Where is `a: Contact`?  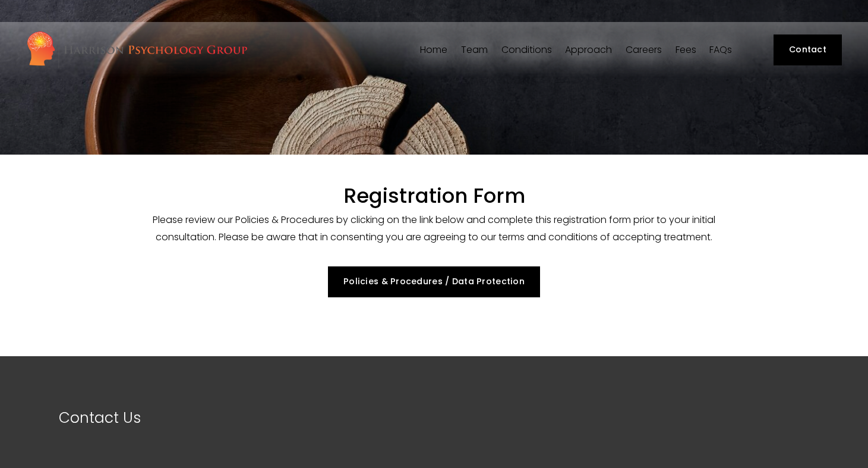
a: Contact is located at coordinates (807, 50).